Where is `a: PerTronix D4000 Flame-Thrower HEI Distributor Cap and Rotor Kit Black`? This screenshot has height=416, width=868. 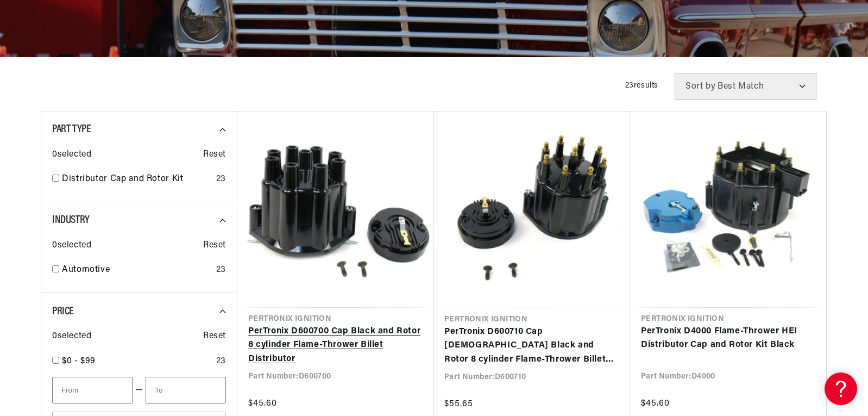
a: PerTronix D4000 Flame-Thrower HEI Distributor Cap and Rotor Kit Black is located at coordinates (728, 338).